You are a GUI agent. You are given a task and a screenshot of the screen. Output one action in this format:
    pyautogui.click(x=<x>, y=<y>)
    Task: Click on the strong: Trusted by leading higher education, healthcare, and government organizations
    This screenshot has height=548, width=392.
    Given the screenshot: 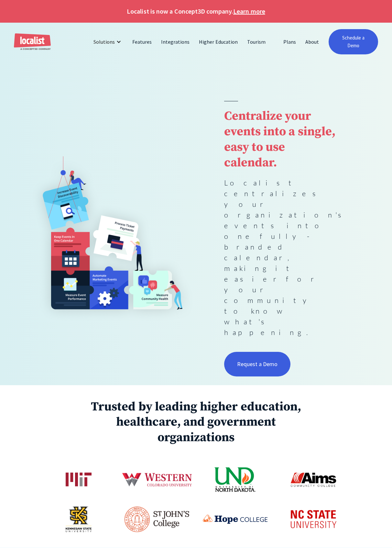 What is the action you would take?
    pyautogui.click(x=196, y=422)
    